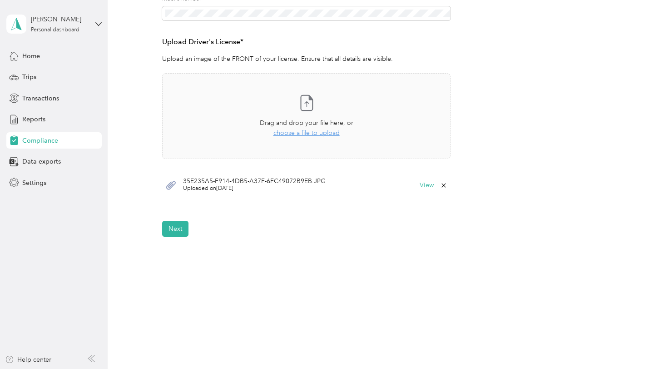  Describe the element at coordinates (41, 161) in the screenshot. I see `span: Data exports` at that location.